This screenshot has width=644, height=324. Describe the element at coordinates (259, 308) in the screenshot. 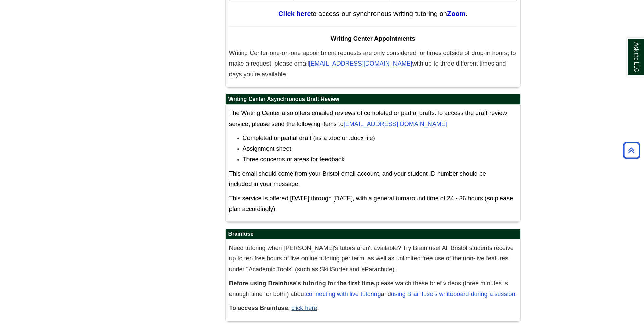

I see `strong: To access Brainfuse,` at that location.